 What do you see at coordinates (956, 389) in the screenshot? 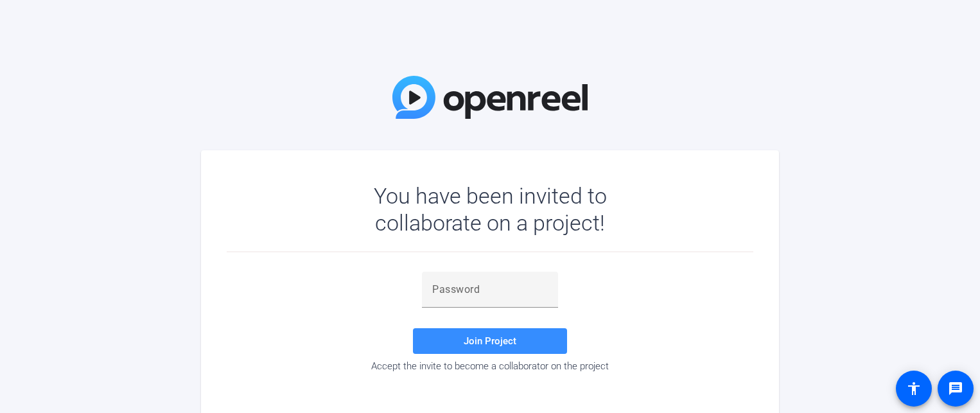
I see `mat-icon: message` at bounding box center [956, 389].